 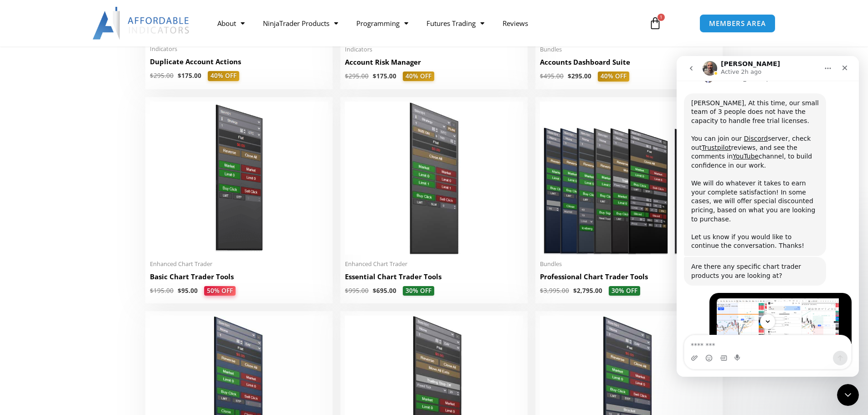 I want to click on img: ProfessionalToolsBundlePage, so click(x=629, y=178).